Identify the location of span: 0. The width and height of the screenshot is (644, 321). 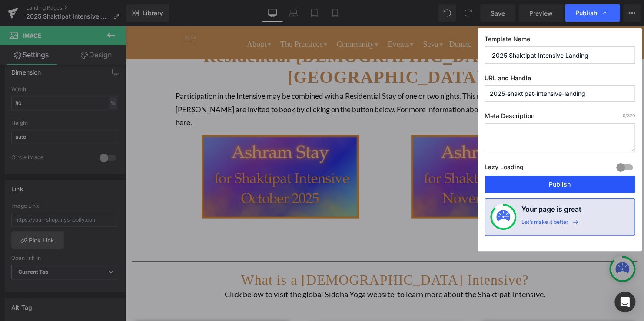
(624, 115).